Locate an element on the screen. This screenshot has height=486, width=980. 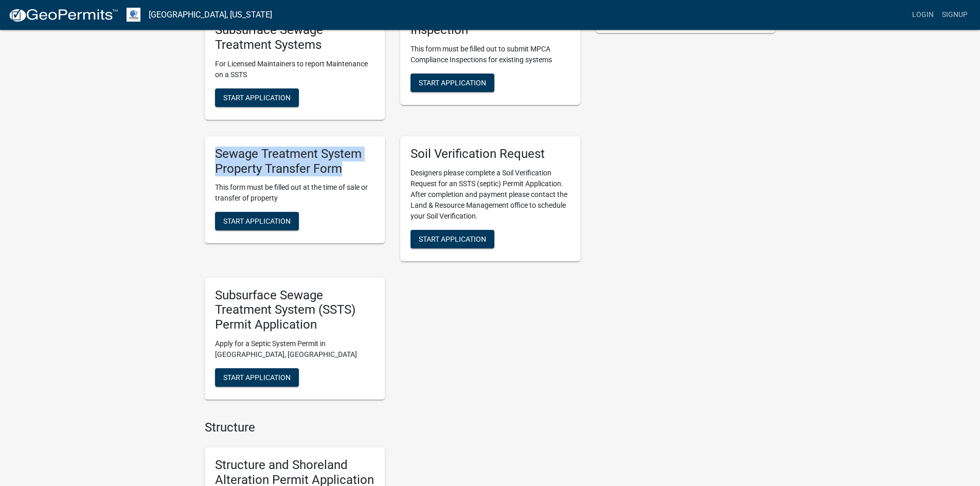
h4: Structure is located at coordinates (392, 427).